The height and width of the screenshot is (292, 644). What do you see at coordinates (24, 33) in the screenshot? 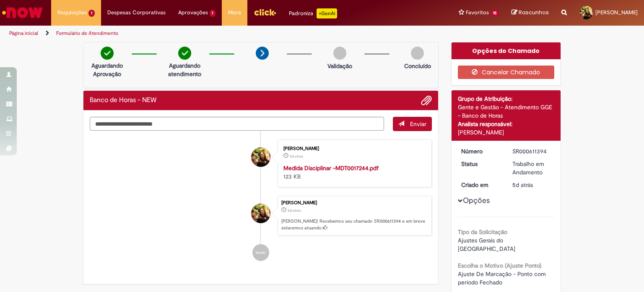
I see `a: Página inicial` at bounding box center [24, 33].